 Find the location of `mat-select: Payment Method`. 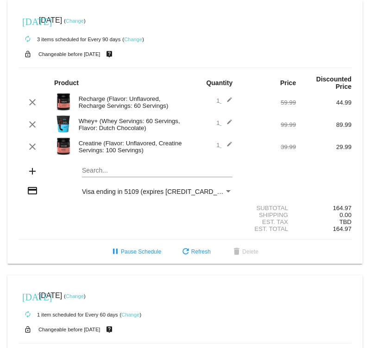

mat-select: Payment Method is located at coordinates (157, 192).